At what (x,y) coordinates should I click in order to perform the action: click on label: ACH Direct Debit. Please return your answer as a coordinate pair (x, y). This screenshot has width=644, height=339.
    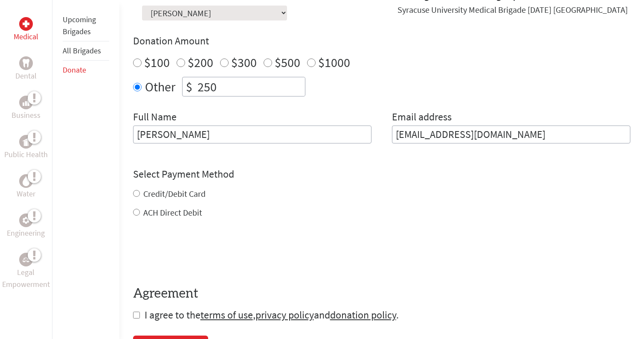
    Looking at the image, I should click on (173, 212).